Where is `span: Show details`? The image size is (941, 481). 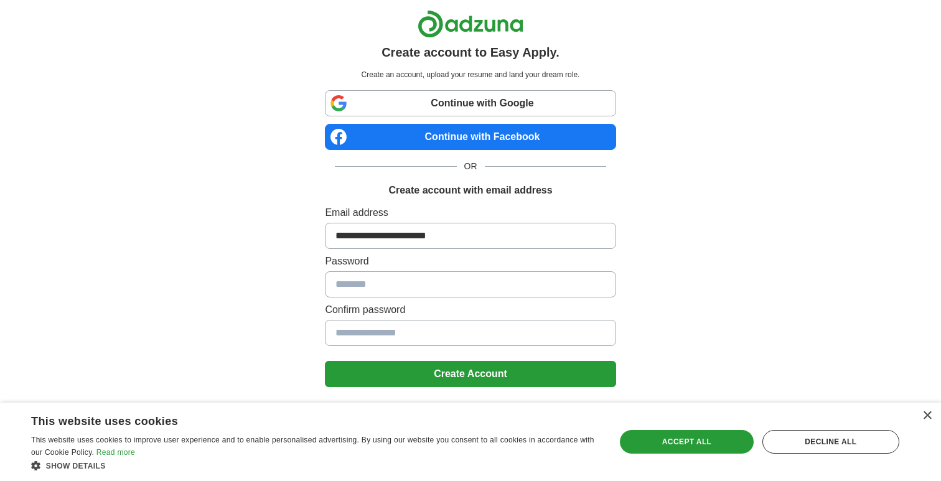
span: Show details is located at coordinates (76, 466).